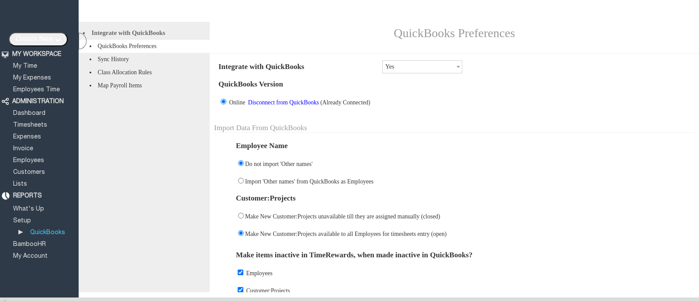 This screenshot has height=301, width=699. I want to click on a: What's Up, so click(28, 209).